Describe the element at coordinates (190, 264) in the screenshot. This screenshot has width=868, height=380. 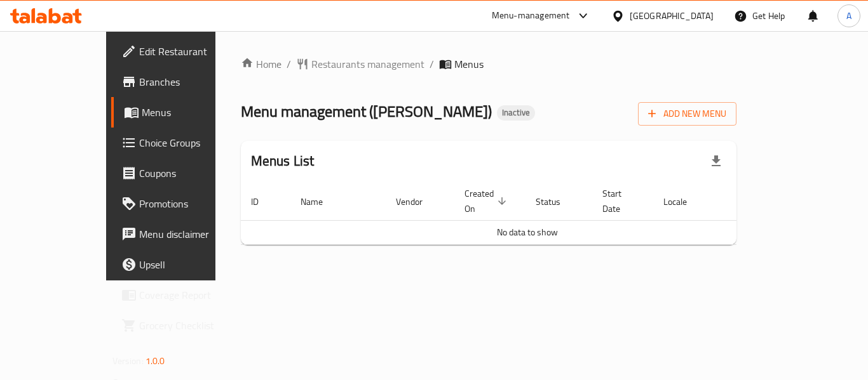
I see `span: Upsell` at that location.